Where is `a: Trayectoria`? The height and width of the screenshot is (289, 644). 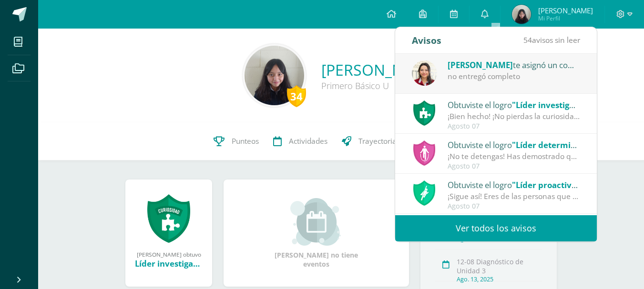
a: Trayectoria is located at coordinates (369, 141).